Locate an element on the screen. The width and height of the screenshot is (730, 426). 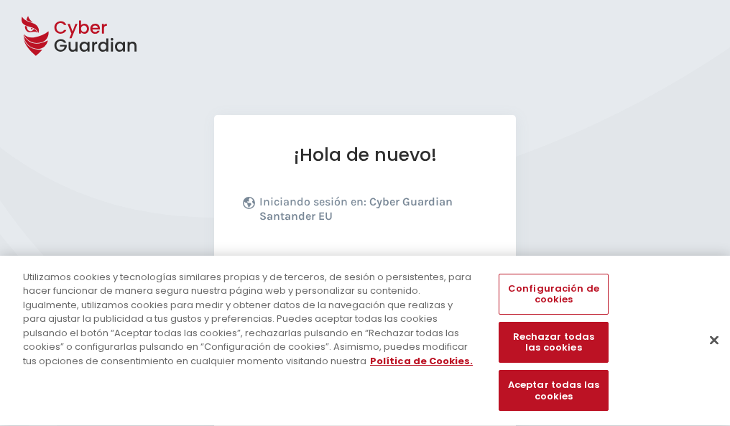
button: Rechazar todas las cookies is located at coordinates (554, 343).